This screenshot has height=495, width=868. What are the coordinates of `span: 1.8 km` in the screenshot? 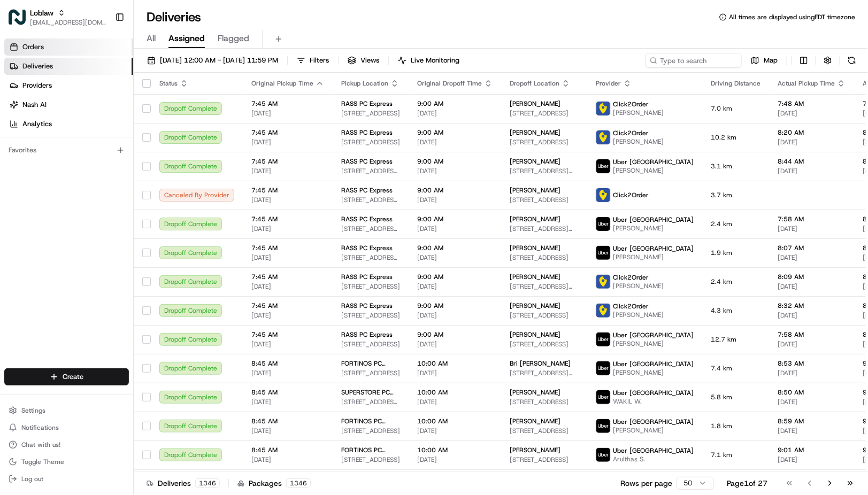 It's located at (736, 426).